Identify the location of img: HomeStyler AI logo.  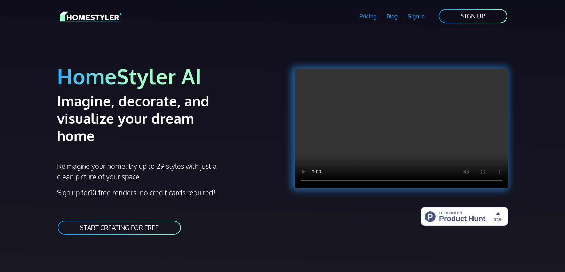
(91, 16).